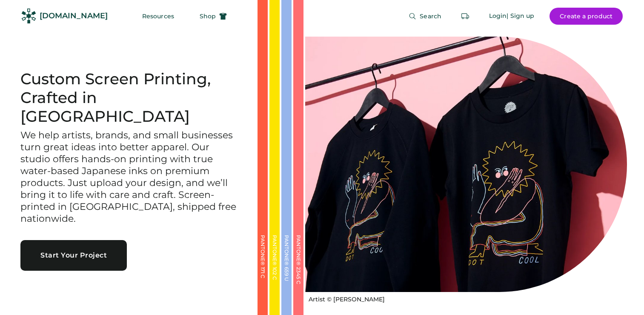  What do you see at coordinates (208, 16) in the screenshot?
I see `span: Shop` at bounding box center [208, 16].